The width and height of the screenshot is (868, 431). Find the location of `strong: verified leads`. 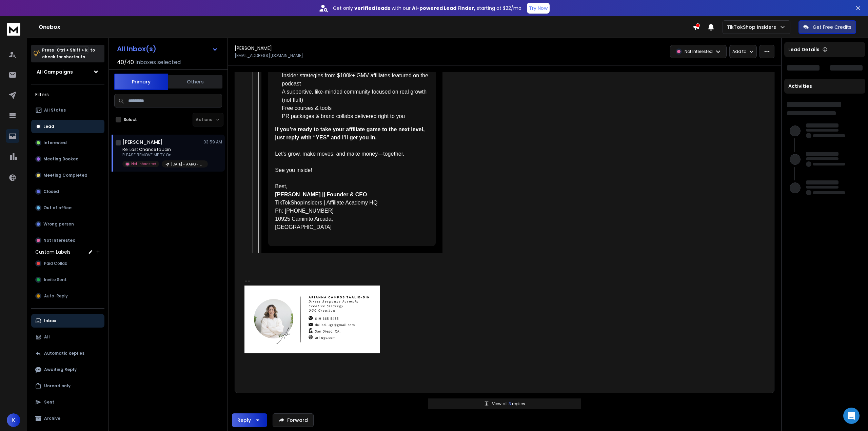

strong: verified leads is located at coordinates (372, 8).